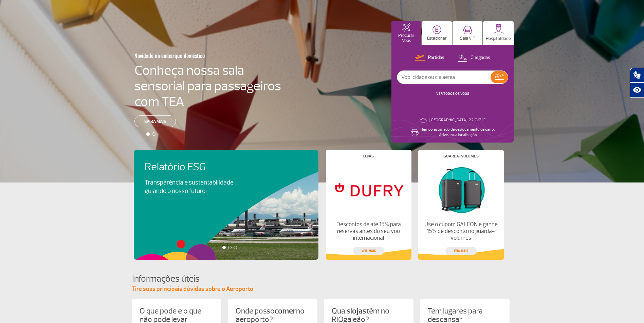  I want to click on button: Hospitalidade, so click(498, 33).